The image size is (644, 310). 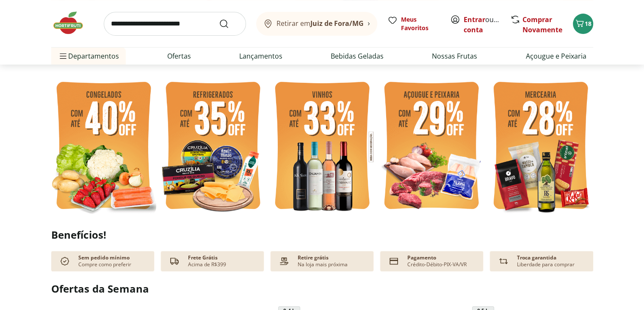 I want to click on p: Crédito-Débito-PIX-VA/VR, so click(x=437, y=264).